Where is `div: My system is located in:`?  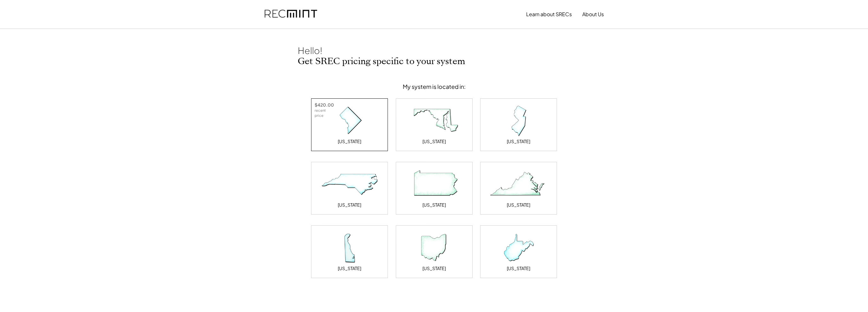 div: My system is located in: is located at coordinates (434, 86).